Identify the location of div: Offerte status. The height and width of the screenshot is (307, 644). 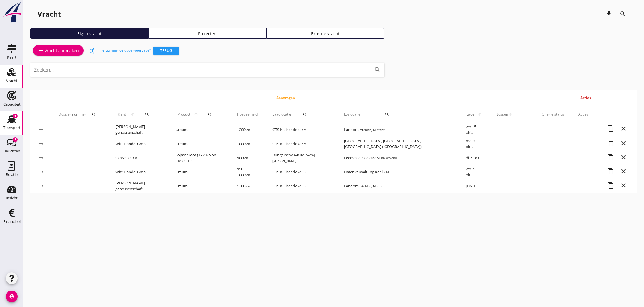
(553, 114).